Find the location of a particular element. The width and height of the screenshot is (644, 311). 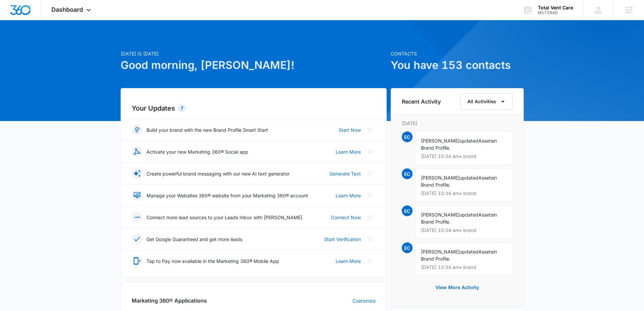

h2: Marketing 360® Applications is located at coordinates (169, 301).